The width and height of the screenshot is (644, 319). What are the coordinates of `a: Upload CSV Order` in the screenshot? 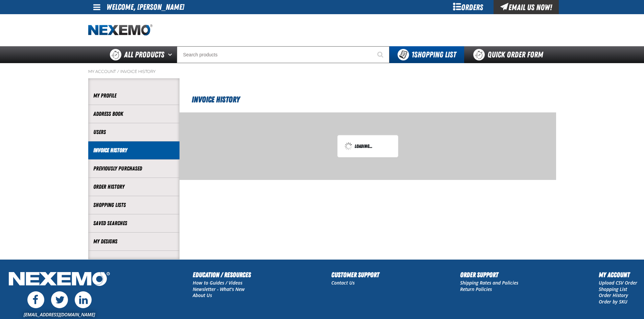 It's located at (618, 282).